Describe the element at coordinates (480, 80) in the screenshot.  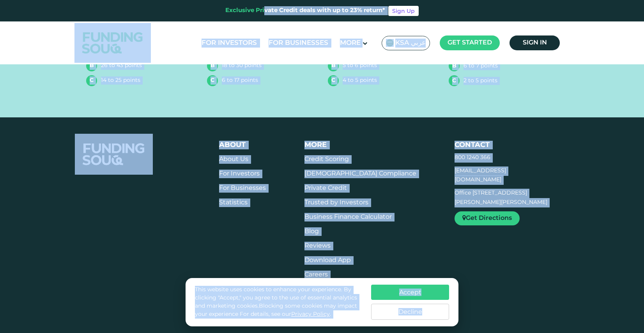
I see `div: 2 to 5 points` at that location.